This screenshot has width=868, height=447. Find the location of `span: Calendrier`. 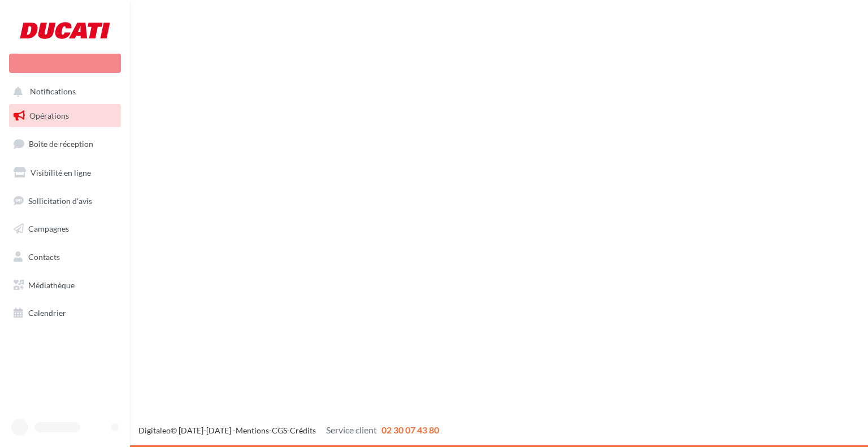

span: Calendrier is located at coordinates (47, 312).